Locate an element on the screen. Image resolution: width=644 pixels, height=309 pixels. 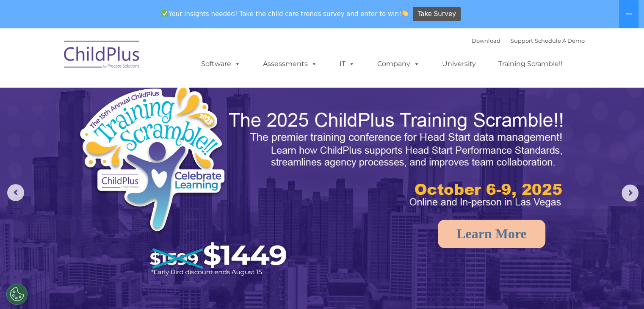
a: University is located at coordinates (459, 64).